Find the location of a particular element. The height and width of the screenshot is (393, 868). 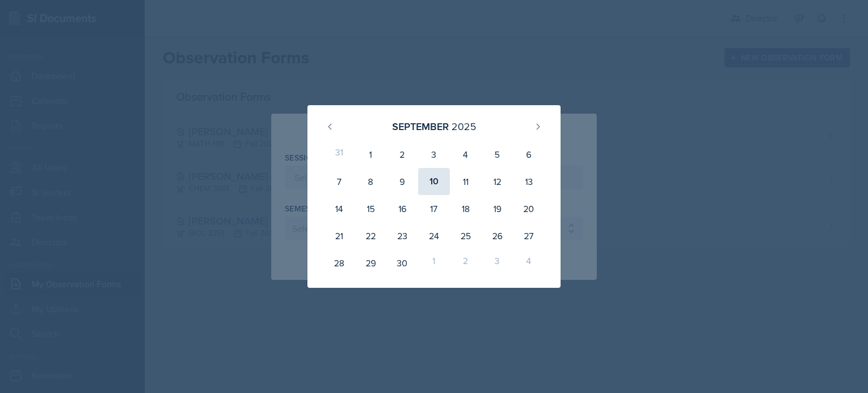

div: 21 is located at coordinates (339, 236).